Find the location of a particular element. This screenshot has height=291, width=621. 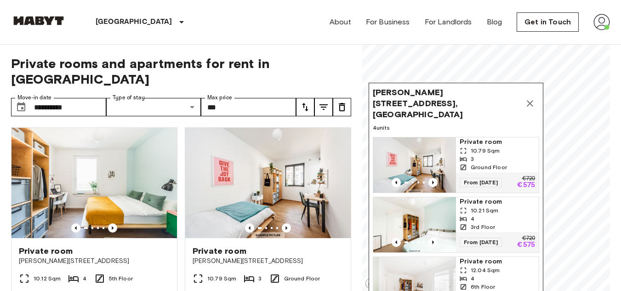

a: Marketing picture of unit DE-01-09-044-01QPrevious imagePrevious imagePrivate room10.79 Sqm3Groun... is located at coordinates (456, 165).